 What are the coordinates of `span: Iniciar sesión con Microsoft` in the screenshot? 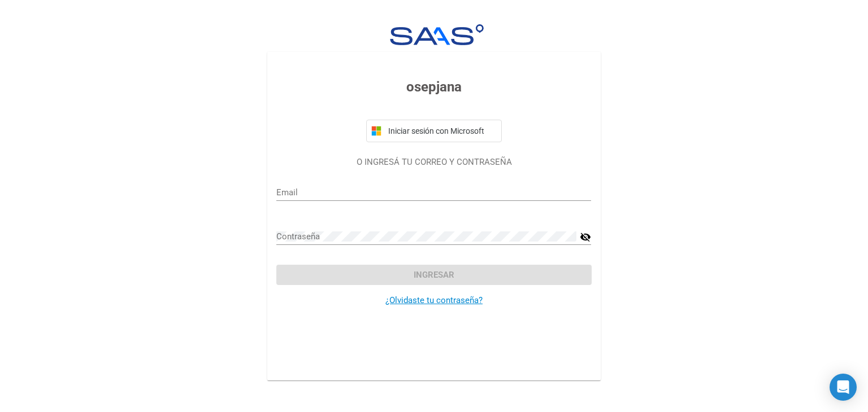 It's located at (441, 131).